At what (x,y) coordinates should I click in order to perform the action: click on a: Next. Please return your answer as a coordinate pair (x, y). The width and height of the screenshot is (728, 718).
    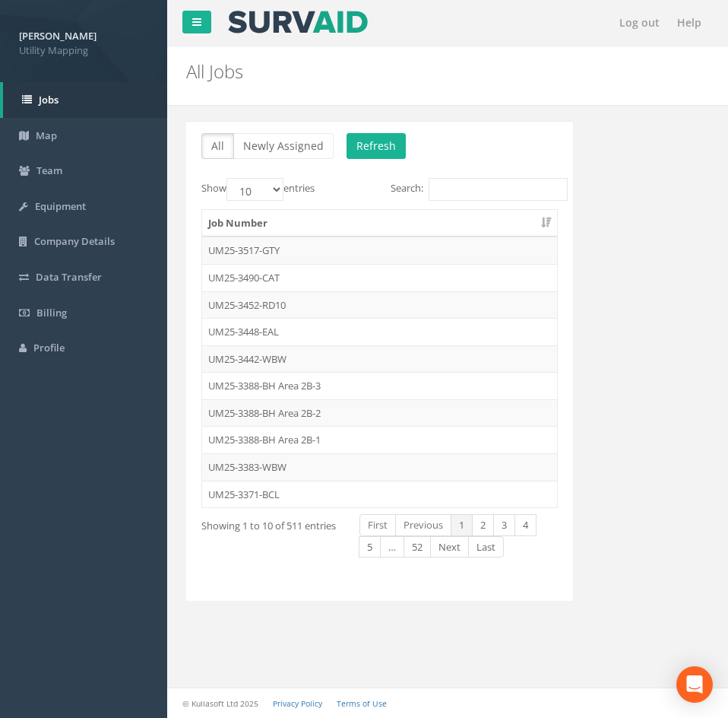
    Looking at the image, I should click on (449, 546).